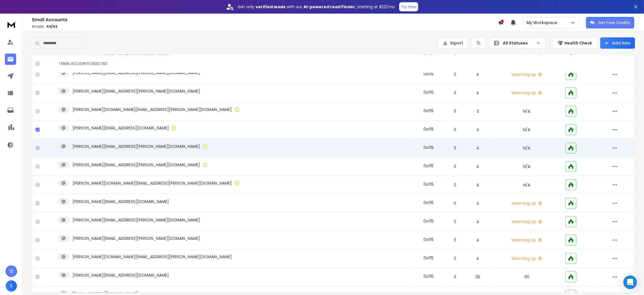 The height and width of the screenshot is (295, 644). Describe the element at coordinates (478, 111) in the screenshot. I see `td: 3` at that location.